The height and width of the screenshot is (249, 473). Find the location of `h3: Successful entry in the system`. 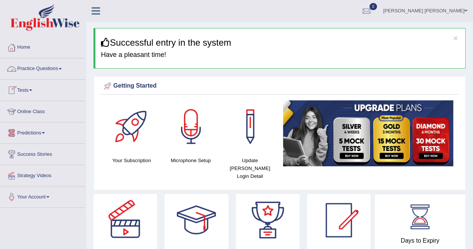

h3: Successful entry in the system is located at coordinates (280, 43).